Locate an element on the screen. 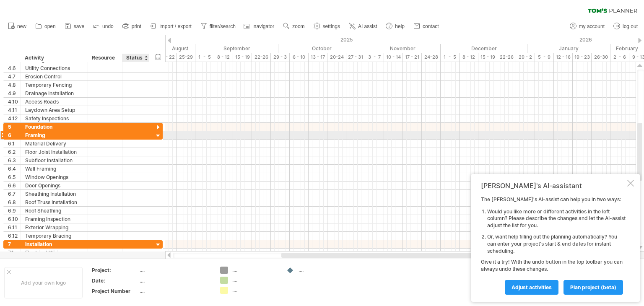  div: Project: is located at coordinates (115, 270).